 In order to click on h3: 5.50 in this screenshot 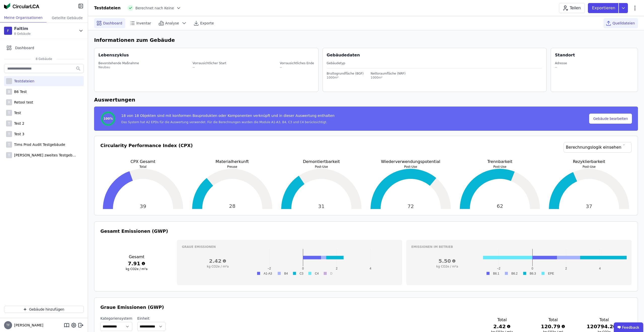, I will do `click(447, 261)`.